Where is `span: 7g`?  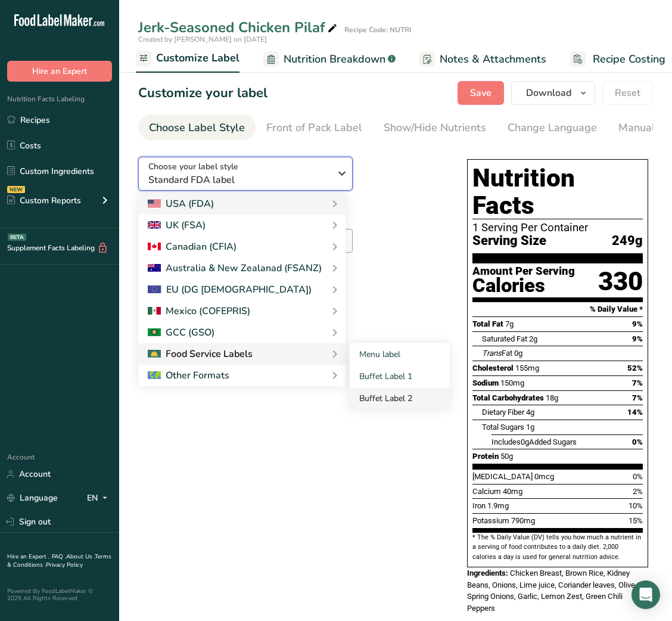 span: 7g is located at coordinates (510, 324).